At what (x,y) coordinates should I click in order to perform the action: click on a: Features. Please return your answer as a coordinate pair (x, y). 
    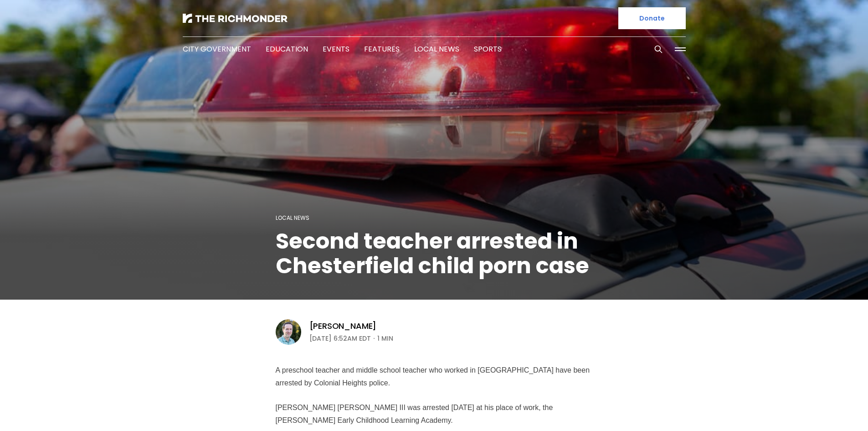
    Looking at the image, I should click on (382, 49).